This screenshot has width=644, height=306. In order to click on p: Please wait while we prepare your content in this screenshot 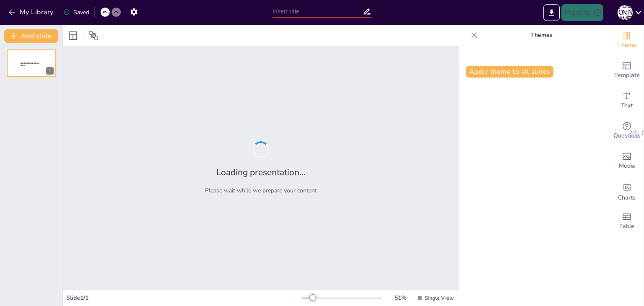, I will do `click(261, 191)`.